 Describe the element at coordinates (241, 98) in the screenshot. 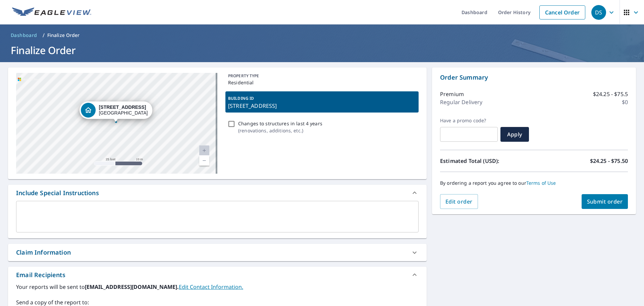

I see `p: BUILDING ID` at that location.